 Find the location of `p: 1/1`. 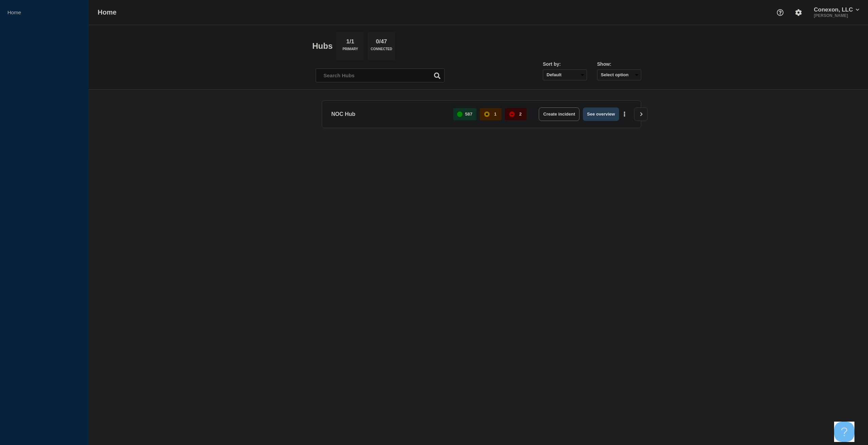

p: 1/1 is located at coordinates (351, 43).